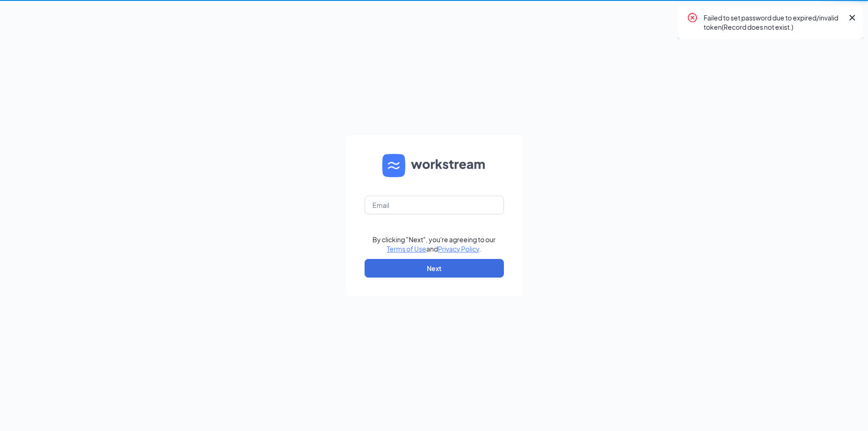 This screenshot has width=868, height=431. I want to click on div: Failed to set password due to expired/invalid token(Record does not exist.), so click(773, 22).